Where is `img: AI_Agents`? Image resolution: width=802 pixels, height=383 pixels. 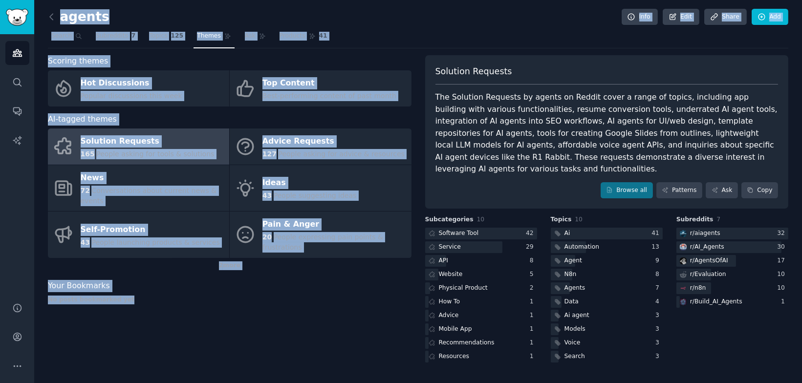
img: AI_Agents is located at coordinates (684, 247).